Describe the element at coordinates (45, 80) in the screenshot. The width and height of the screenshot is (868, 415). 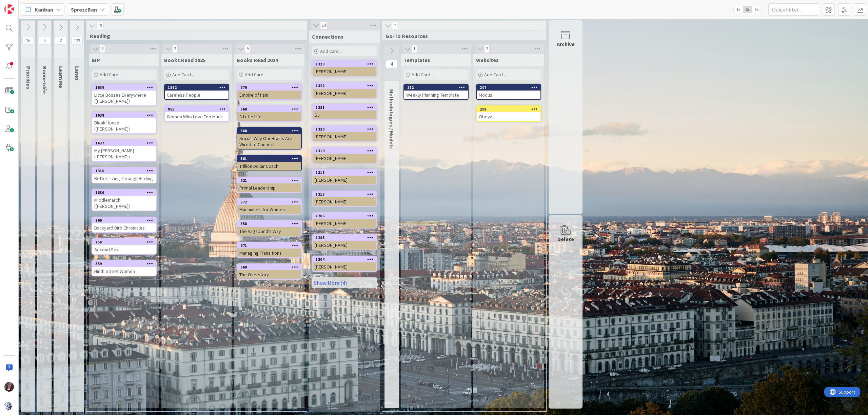
I see `span: Bonne Idée` at that location.